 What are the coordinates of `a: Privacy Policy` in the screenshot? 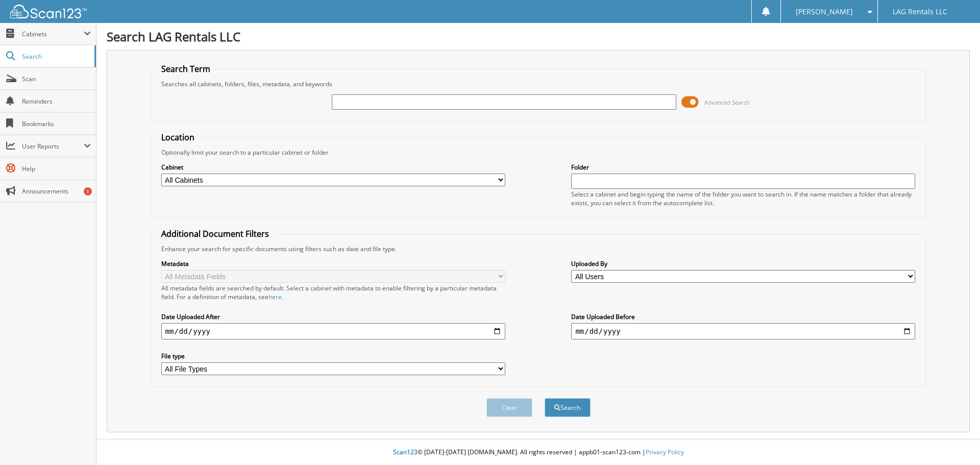 It's located at (665, 452).